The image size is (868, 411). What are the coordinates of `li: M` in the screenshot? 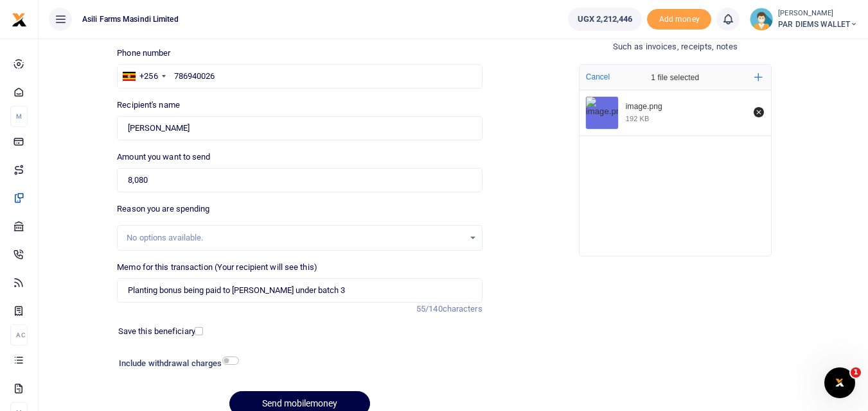 It's located at (19, 116).